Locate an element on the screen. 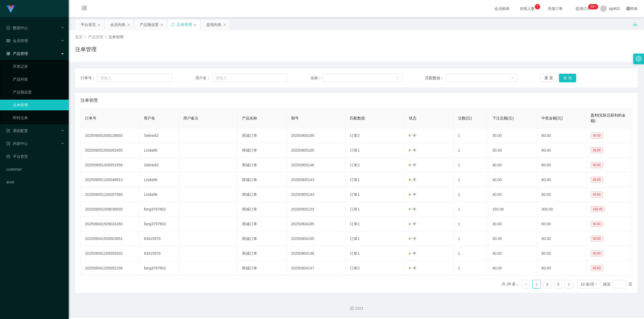 The height and width of the screenshot is (319, 644). span: 提现订单 is located at coordinates (583, 9).